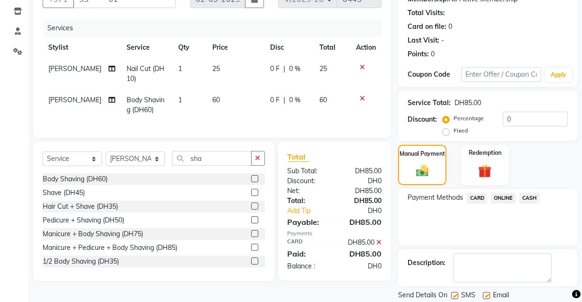 This screenshot has width=582, height=302. What do you see at coordinates (82, 47) in the screenshot?
I see `th: Stylist` at bounding box center [82, 47].